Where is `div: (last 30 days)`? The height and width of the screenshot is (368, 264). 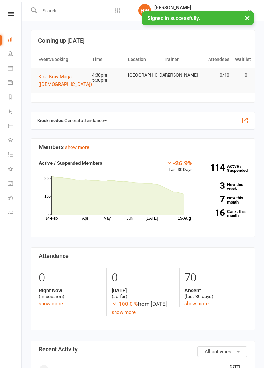 div: (last 30 days) is located at coordinates (215, 294).